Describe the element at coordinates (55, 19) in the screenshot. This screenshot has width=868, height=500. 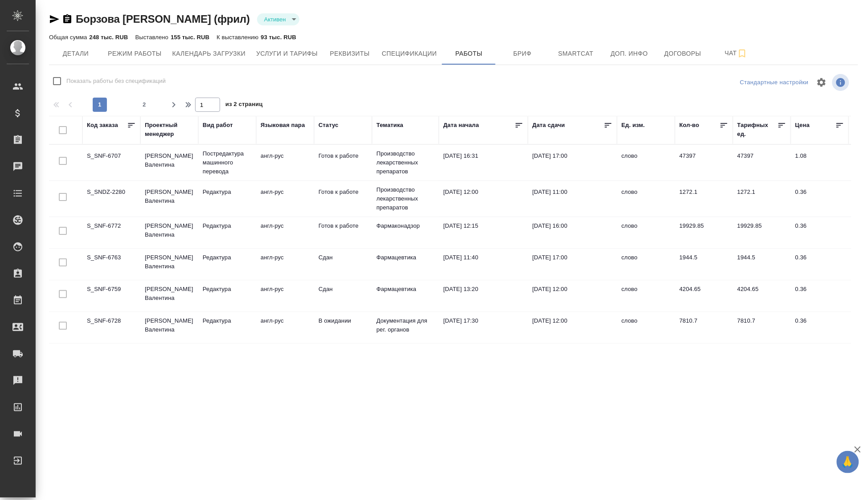
I see `button: Скопировать ссылку для ЯМессенджера` at that location.